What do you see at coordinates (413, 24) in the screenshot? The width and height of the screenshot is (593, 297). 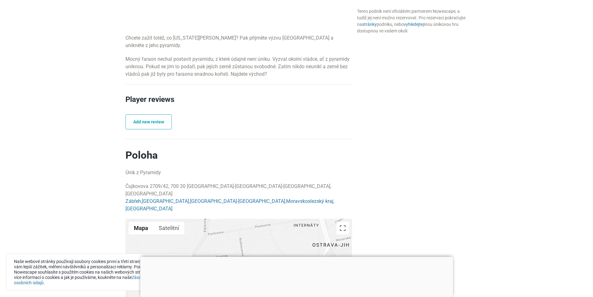 I see `a: vyhledejte` at bounding box center [413, 24].